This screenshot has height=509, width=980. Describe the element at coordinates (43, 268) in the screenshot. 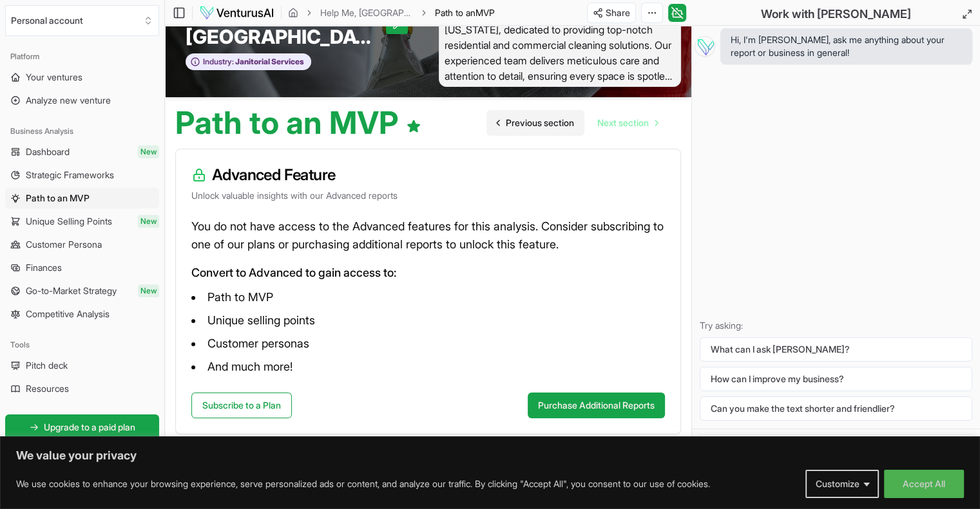

I see `span: Finances` at that location.